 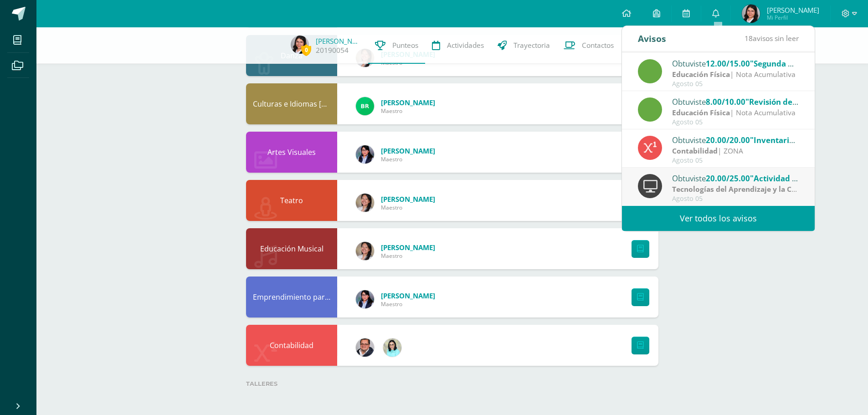 What do you see at coordinates (452, 383) in the screenshot?
I see `label: Talleres` at bounding box center [452, 383].